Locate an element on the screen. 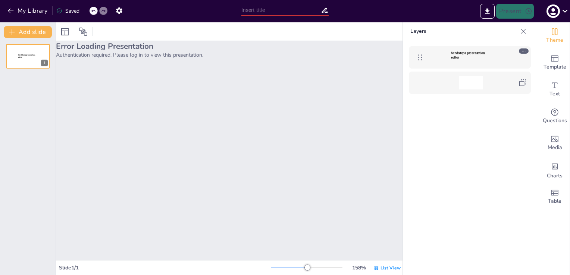 This screenshot has height=275, width=570. span: Table is located at coordinates (555, 202).